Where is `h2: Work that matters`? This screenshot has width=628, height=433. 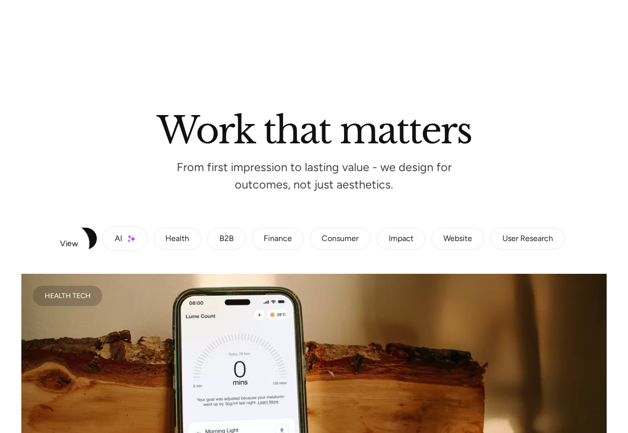
h2: Work that matters is located at coordinates (314, 129).